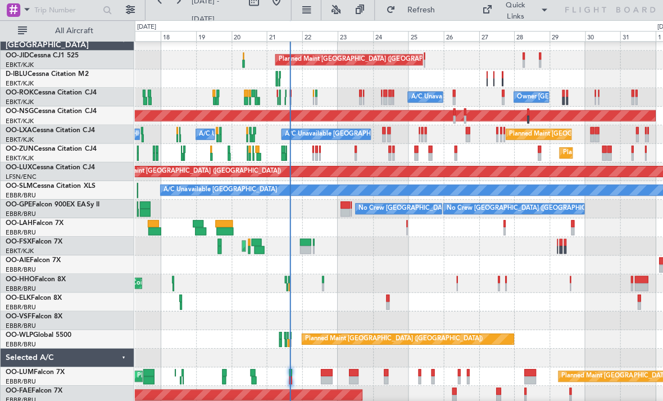 The height and width of the screenshot is (401, 663). What do you see at coordinates (35, 278) in the screenshot?
I see `a: OO-HHOFalcon 8X` at bounding box center [35, 278].